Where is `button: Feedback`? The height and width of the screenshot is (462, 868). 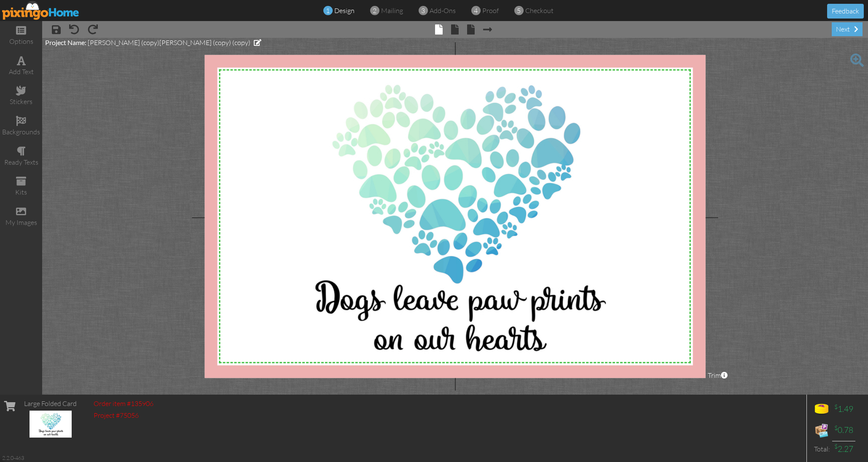
button: Feedback is located at coordinates (846, 11).